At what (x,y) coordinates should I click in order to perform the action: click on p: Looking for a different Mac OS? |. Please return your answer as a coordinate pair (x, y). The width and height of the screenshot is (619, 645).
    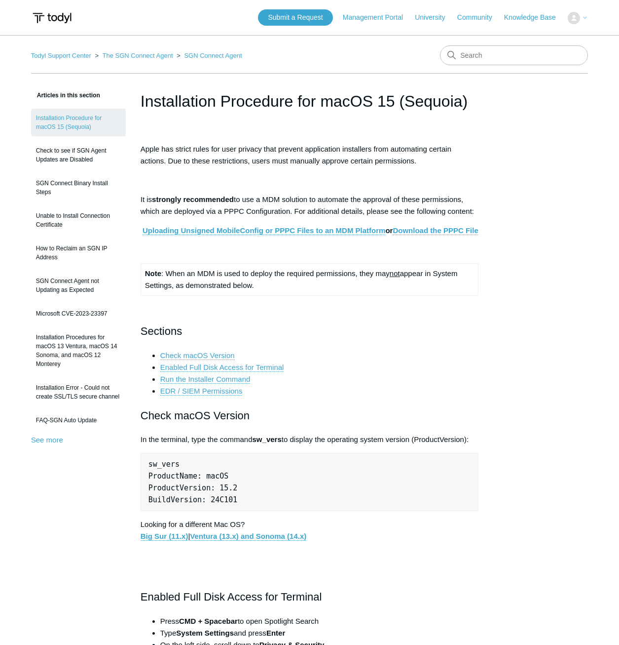
    Looking at the image, I should click on (309, 530).